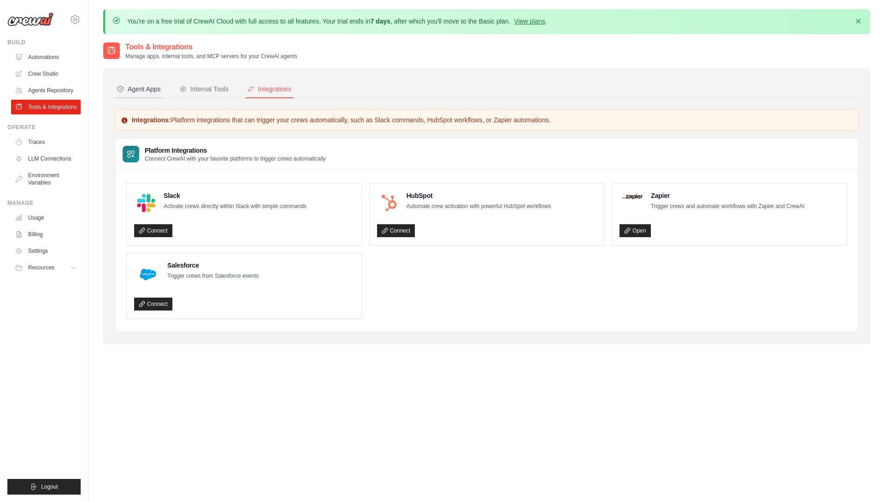 Image resolution: width=885 pixels, height=502 pixels. Describe the element at coordinates (44, 127) in the screenshot. I see `div: Operate` at that location.